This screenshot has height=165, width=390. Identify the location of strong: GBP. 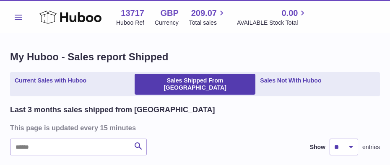
(169, 13).